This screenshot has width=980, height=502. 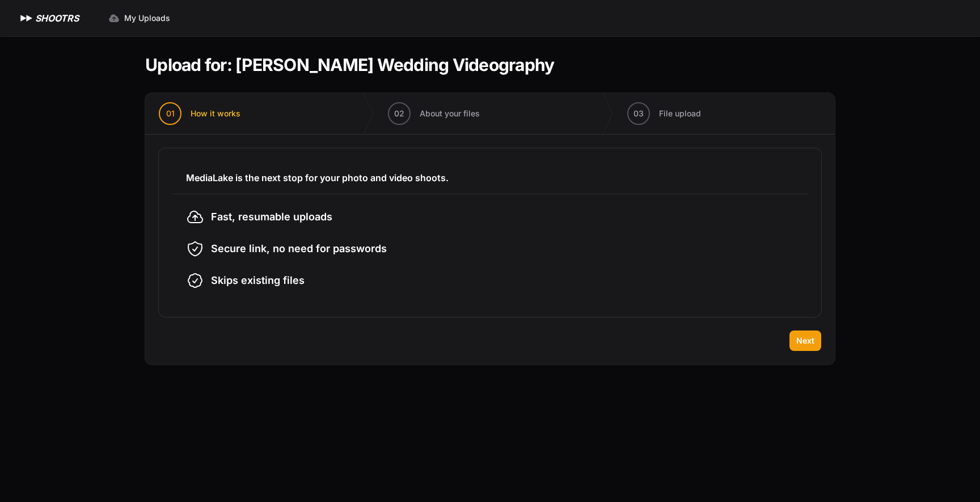 I want to click on span: How it works, so click(x=216, y=113).